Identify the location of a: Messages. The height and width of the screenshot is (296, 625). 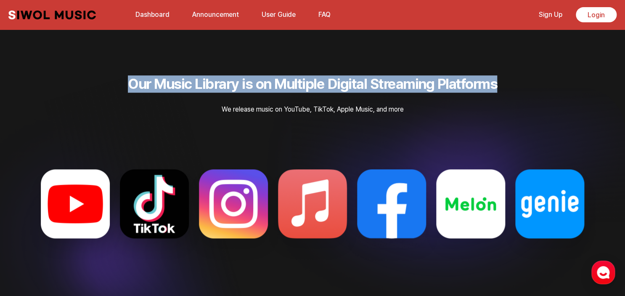
(82, 236).